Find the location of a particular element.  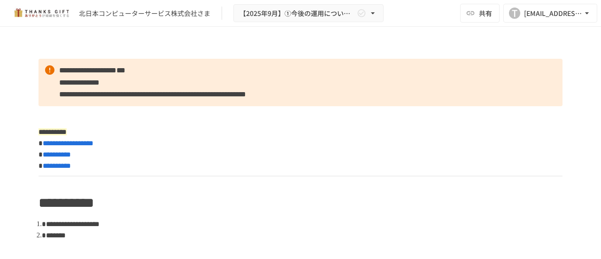

span: 【2025年9月】①今後の運用についてのご案内/THANKS GIFTキックオフMTG is located at coordinates (297, 13).